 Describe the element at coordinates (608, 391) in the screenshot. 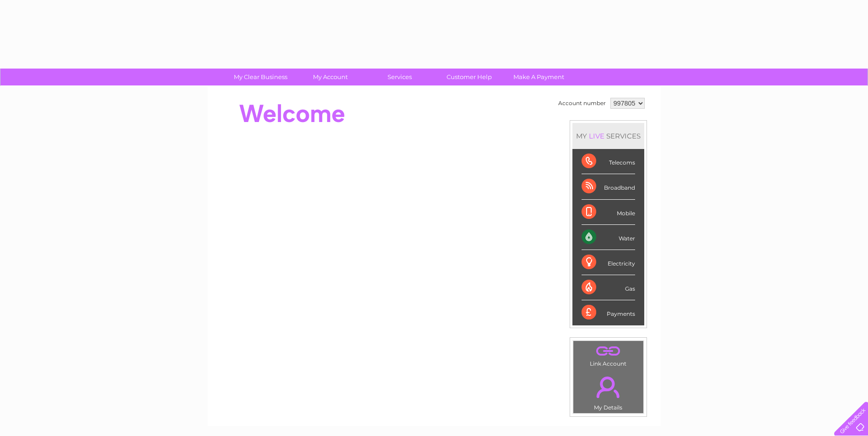

I see `td: My Details` at that location.